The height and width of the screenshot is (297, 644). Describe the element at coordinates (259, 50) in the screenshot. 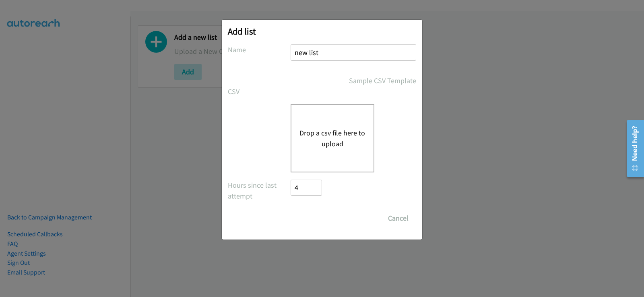

I see `label: Name` at that location.